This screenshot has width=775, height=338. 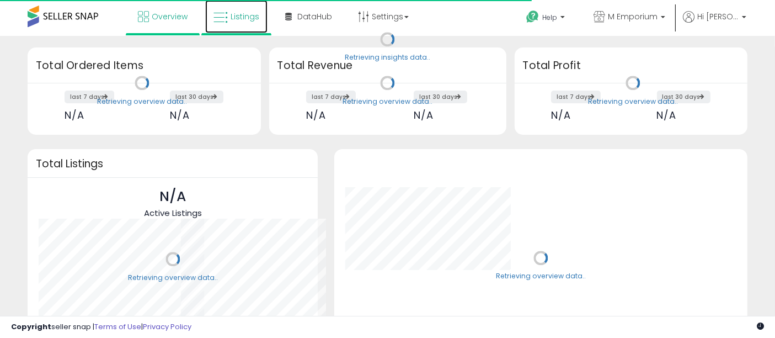 What do you see at coordinates (245, 17) in the screenshot?
I see `span: Listings` at bounding box center [245, 17].